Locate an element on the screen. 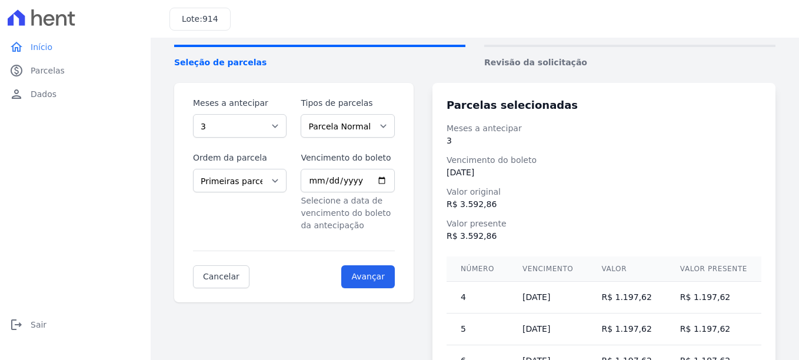 This screenshot has width=799, height=360. dd: 3 is located at coordinates (603, 141).